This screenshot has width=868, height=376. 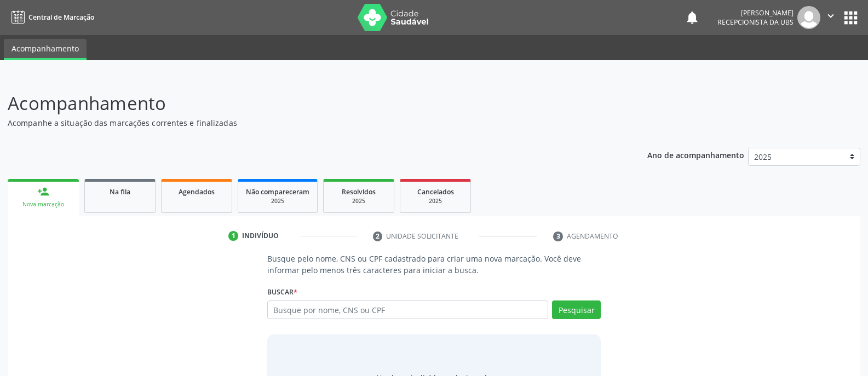 I want to click on div: Indivíduo, so click(x=260, y=236).